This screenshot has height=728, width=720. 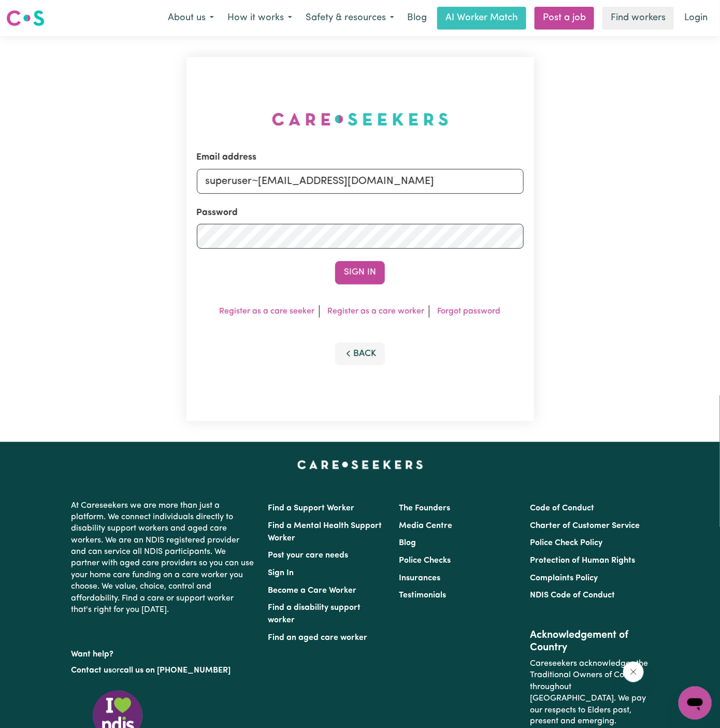 I want to click on a: The Founders, so click(x=424, y=509).